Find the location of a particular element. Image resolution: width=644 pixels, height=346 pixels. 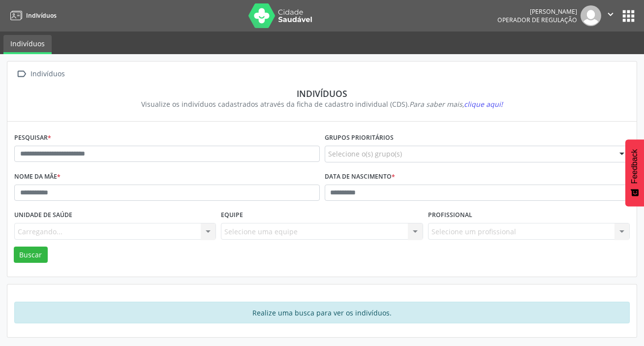

span: clique aqui! is located at coordinates (483, 104).